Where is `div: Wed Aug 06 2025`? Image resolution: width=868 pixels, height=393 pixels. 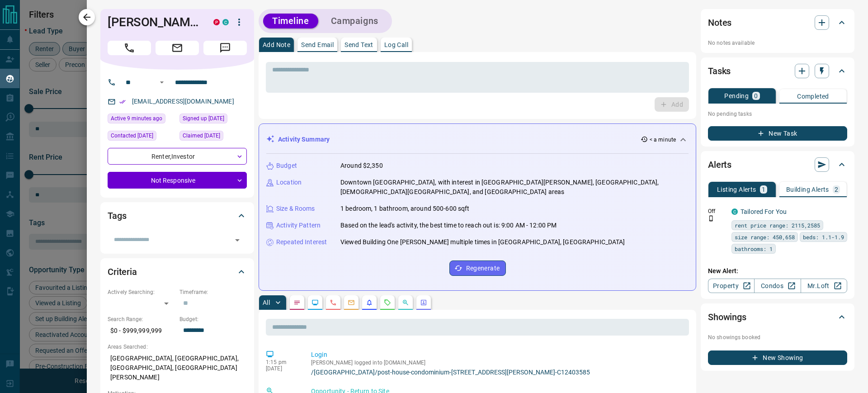 div: Wed Aug 06 2025 is located at coordinates (213, 137).